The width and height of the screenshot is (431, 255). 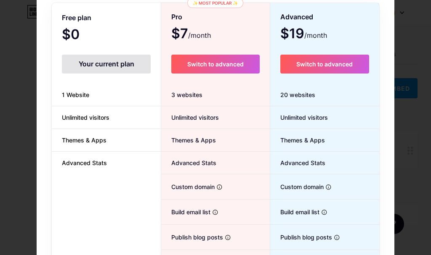 I want to click on span: Advanced, so click(x=297, y=17).